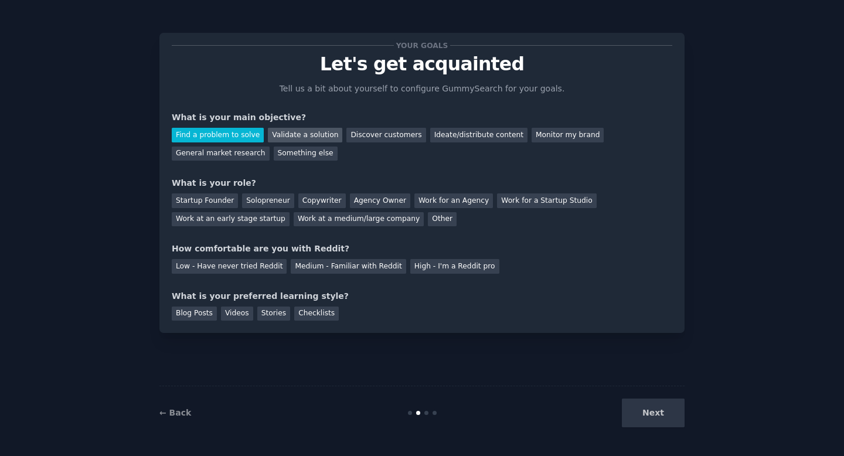  Describe the element at coordinates (268, 201) in the screenshot. I see `div: Solopreneur` at that location.